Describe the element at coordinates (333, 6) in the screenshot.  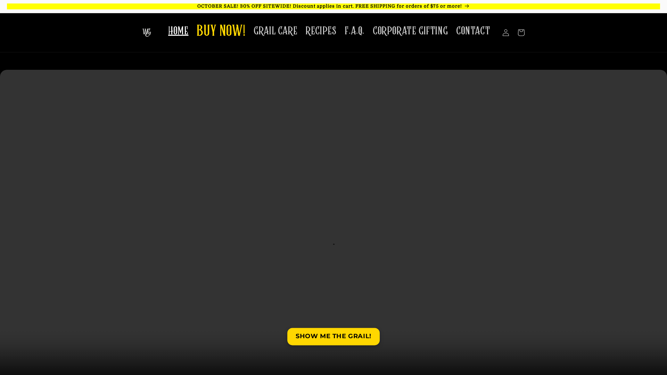
I see `p: OCTOBER SALE! 30% OFF SITEWIDE! Discount applies in cart. FREE SHIPPING for orders of $75 or more!` at that location.